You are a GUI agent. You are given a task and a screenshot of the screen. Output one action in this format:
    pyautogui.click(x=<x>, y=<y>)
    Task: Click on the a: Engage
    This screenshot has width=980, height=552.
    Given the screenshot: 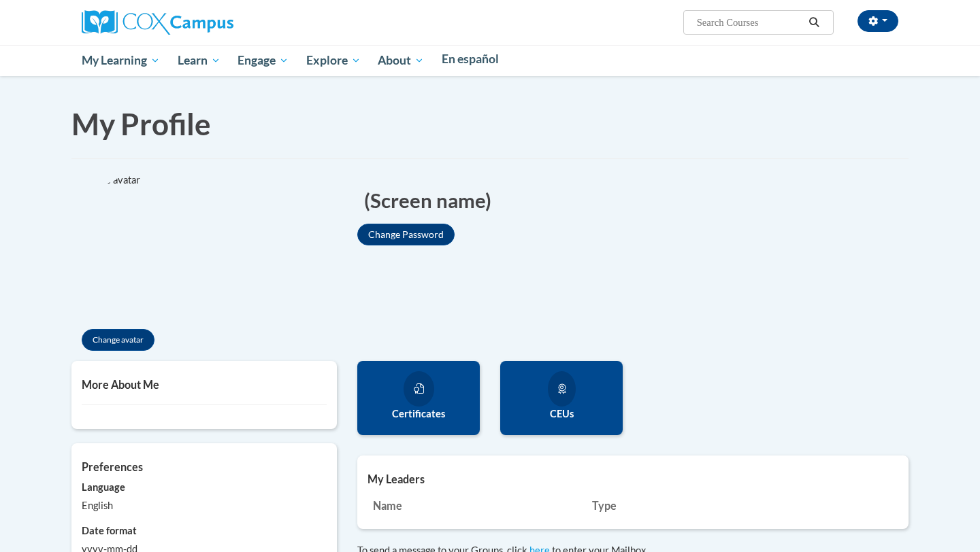 What is the action you would take?
    pyautogui.click(x=263, y=61)
    